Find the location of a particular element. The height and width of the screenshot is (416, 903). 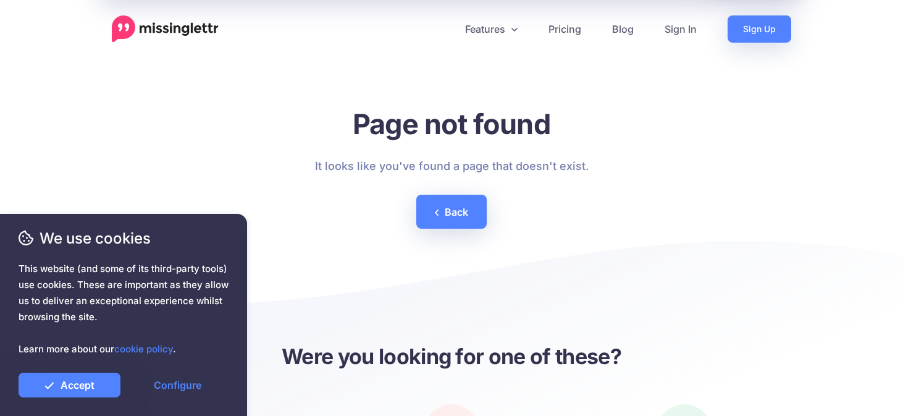

a: Sign In is located at coordinates (680, 29).